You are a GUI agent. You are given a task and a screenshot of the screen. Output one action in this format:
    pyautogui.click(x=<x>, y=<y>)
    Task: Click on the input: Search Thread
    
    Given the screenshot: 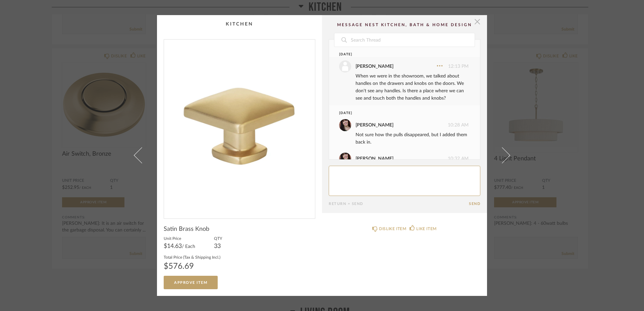 What is the action you would take?
    pyautogui.click(x=412, y=40)
    